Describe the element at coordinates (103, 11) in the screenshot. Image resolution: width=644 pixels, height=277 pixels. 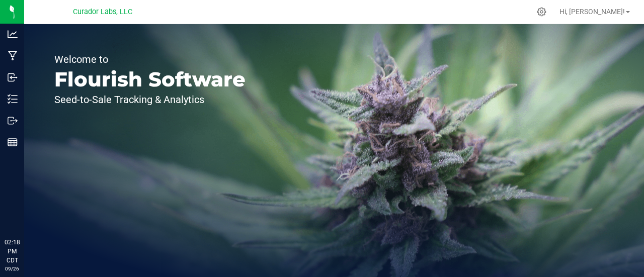
I see `span: Curador Labs, LLC` at that location.